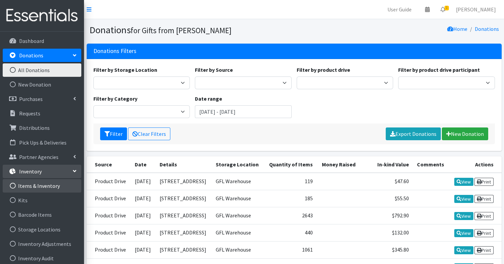 The image size is (504, 264). Describe the element at coordinates (386, 198) in the screenshot. I see `td: $55.50` at that location.